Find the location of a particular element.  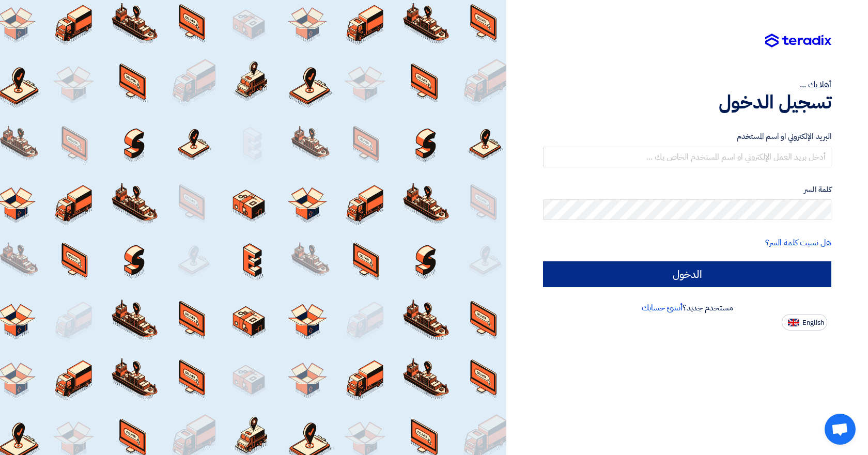

a: أنشئ حسابك is located at coordinates (662, 307).